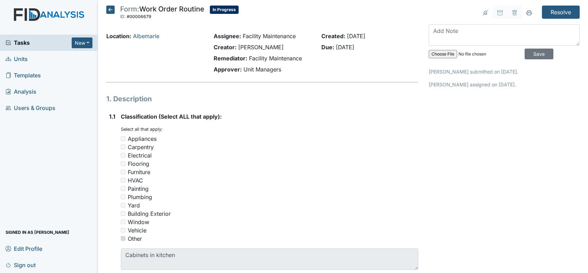  I want to click on div: Painting, so click(138, 188).